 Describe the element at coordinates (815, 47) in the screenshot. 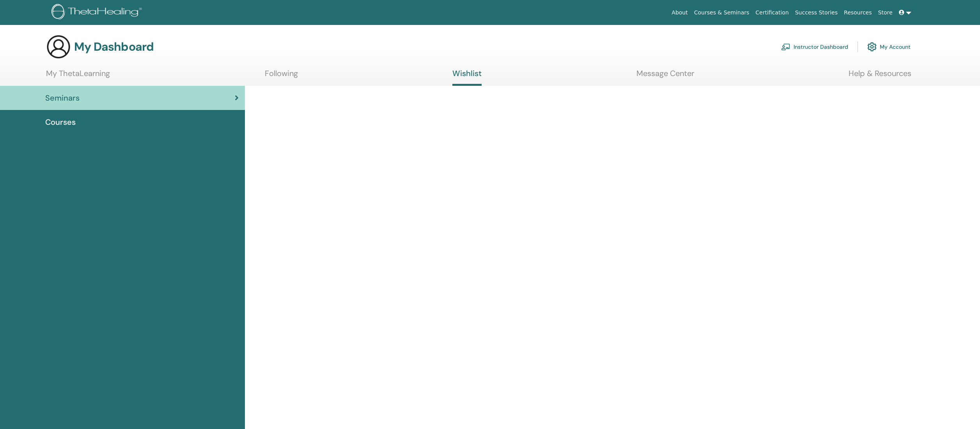

I see `a: Instructor Dashboard` at that location.